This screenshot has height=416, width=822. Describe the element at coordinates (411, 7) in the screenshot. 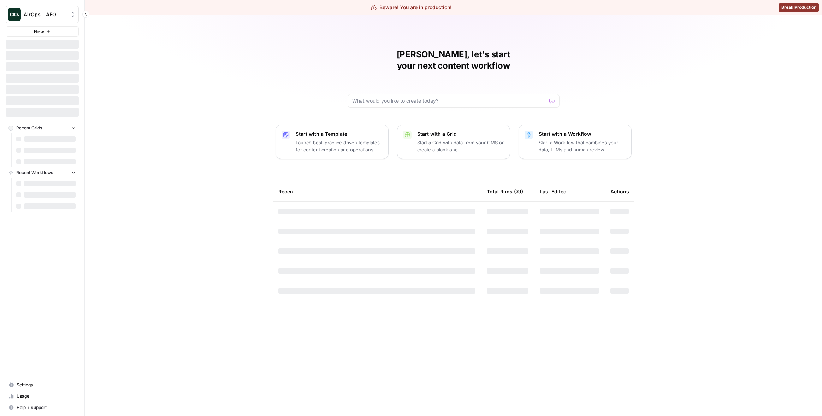

I see `div: Beware! You are in production!` at that location.